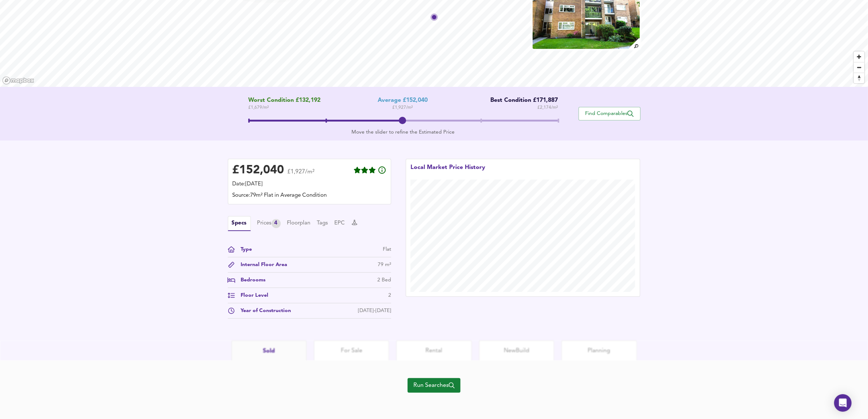 This screenshot has width=868, height=419. What do you see at coordinates (258, 170) in the screenshot?
I see `div: £ 152,040` at bounding box center [258, 170].